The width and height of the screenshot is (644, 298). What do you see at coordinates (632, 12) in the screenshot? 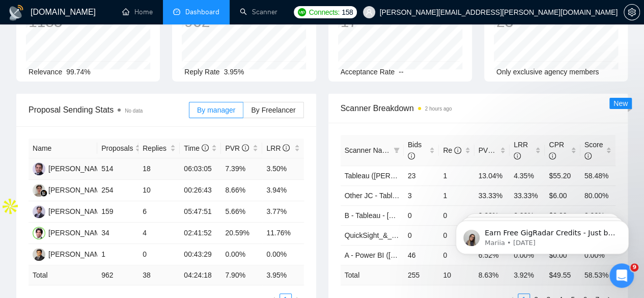
I see `button: setting` at bounding box center [632, 12].